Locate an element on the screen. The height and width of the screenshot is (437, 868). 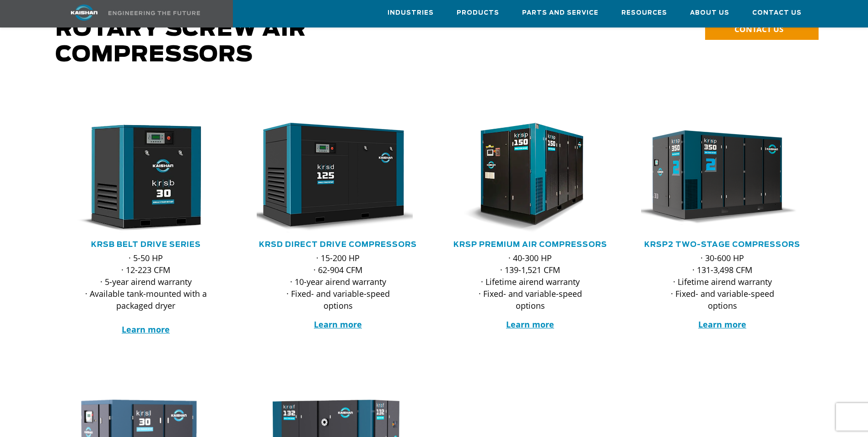
img: krsb30 is located at coordinates (139, 177).